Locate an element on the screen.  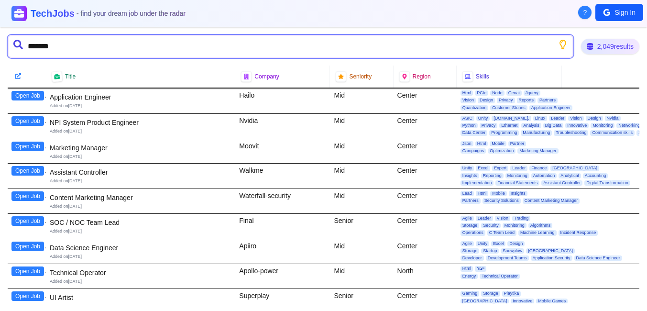
button: About Techjobs is located at coordinates (585, 12).